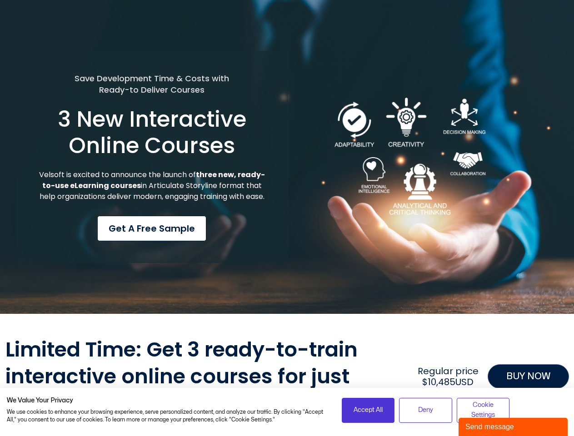  I want to click on p: Velsoft is excited to announce the launch of in Articulate Storyline format that help organizatio..., so click(152, 186).